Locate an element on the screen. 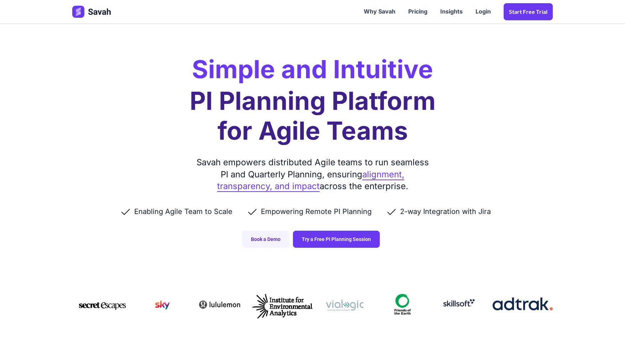 The height and width of the screenshot is (343, 625). li: Enabling Agile Team to Scale is located at coordinates (183, 212).